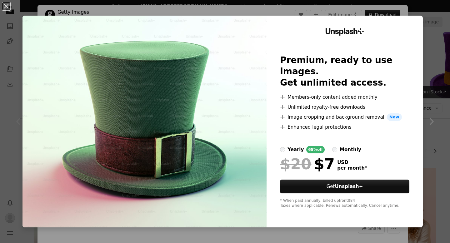 Image resolution: width=450 pixels, height=243 pixels. I want to click on a: GetUnsplash+, so click(344, 186).